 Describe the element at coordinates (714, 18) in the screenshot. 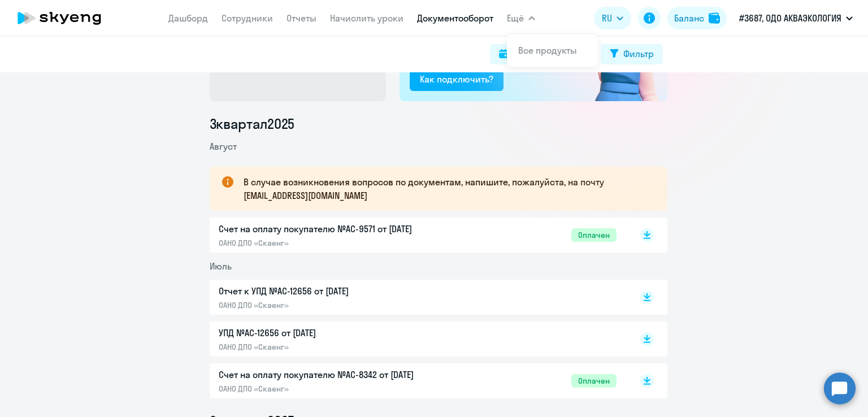

I see `img: balance` at that location.